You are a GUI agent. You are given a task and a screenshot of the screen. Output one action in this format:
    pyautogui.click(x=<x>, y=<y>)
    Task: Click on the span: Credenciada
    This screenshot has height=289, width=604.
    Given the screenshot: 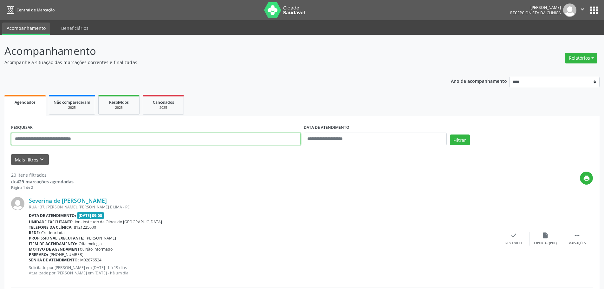 What is the action you would take?
    pyautogui.click(x=53, y=232)
    